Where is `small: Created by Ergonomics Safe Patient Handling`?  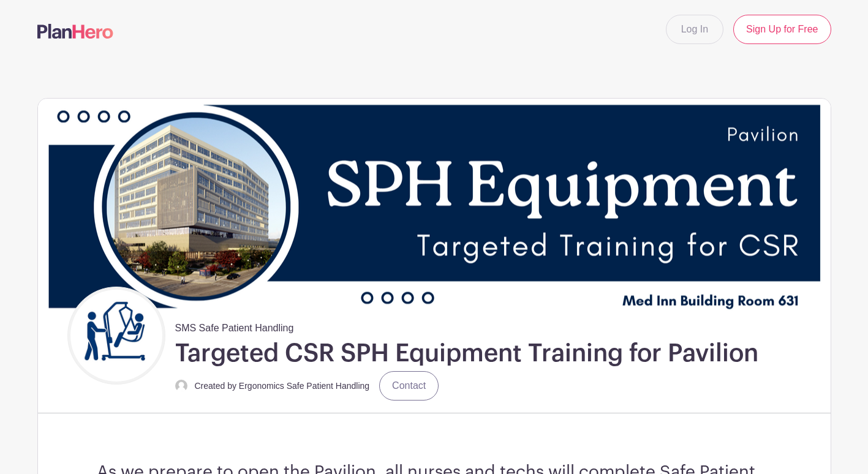
small: Created by Ergonomics Safe Patient Handling is located at coordinates (283, 386).